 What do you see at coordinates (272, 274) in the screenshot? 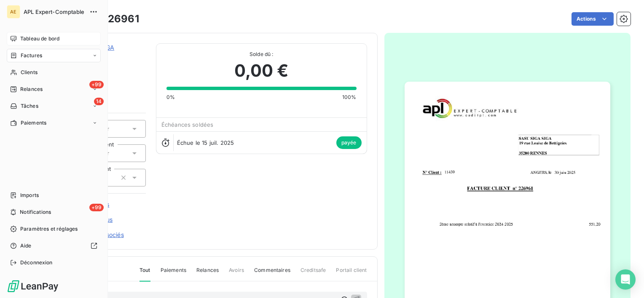
I see `span: Commentaires` at bounding box center [272, 274].